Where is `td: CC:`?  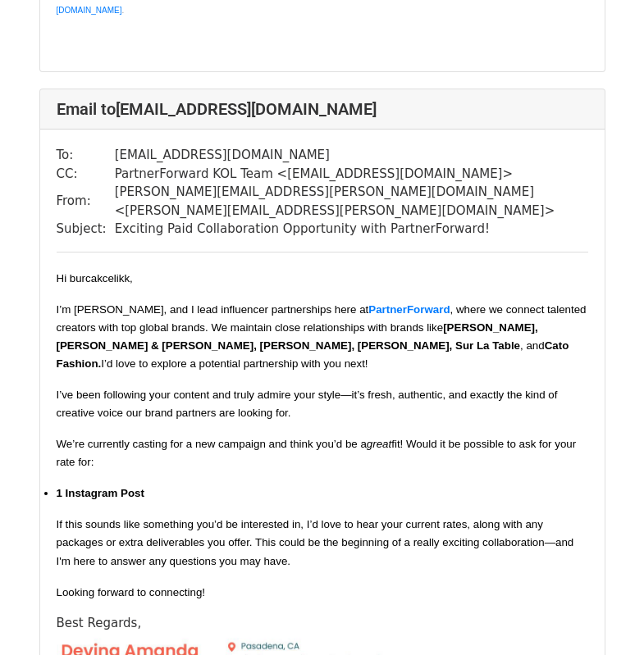
td: CC: is located at coordinates (85, 174).